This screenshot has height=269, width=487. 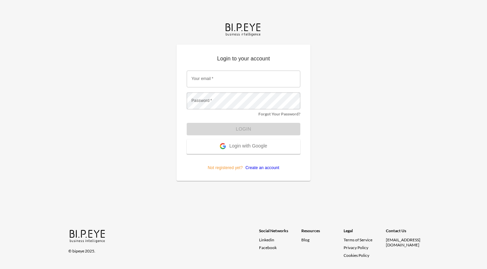 I want to click on div: Social Networks, so click(x=280, y=233).